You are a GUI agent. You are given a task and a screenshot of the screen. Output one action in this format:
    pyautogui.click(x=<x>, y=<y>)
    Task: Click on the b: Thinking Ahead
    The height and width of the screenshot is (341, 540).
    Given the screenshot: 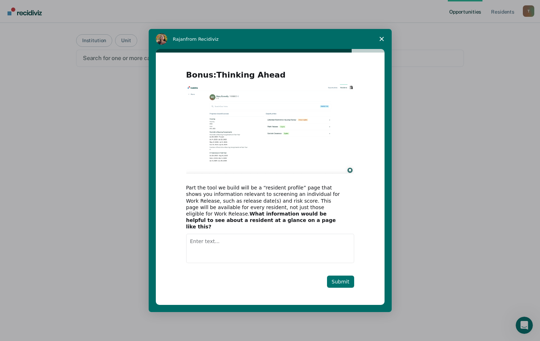 What is the action you would take?
    pyautogui.click(x=251, y=75)
    